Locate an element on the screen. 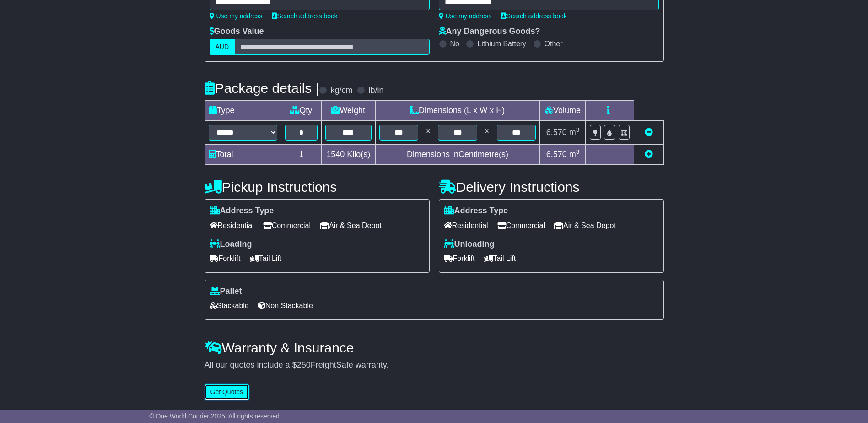  td: Dimensions (L x W x H) is located at coordinates (457, 111).